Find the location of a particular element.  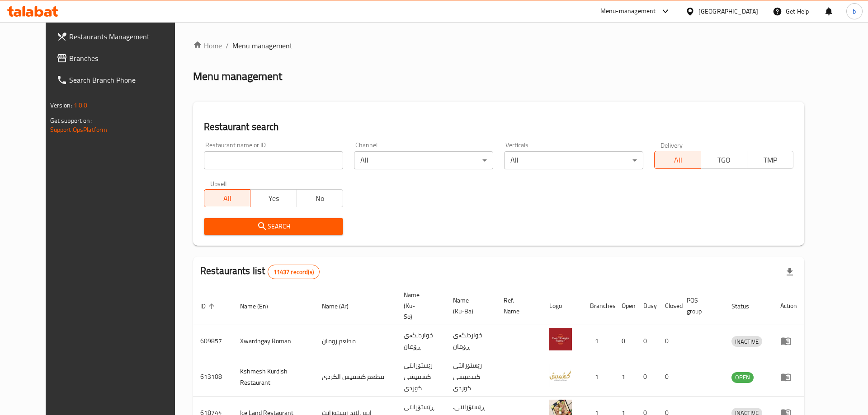

span: Name (Ar) is located at coordinates (341, 306).